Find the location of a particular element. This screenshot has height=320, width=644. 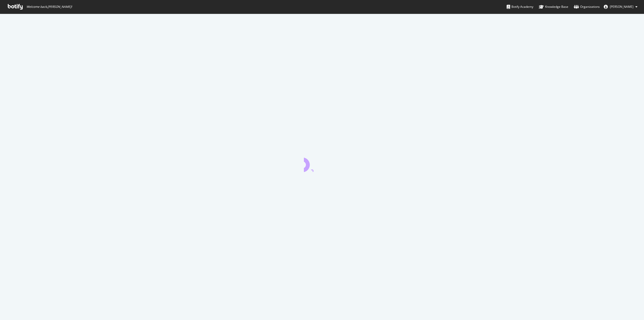

div: animation is located at coordinates (322, 163).